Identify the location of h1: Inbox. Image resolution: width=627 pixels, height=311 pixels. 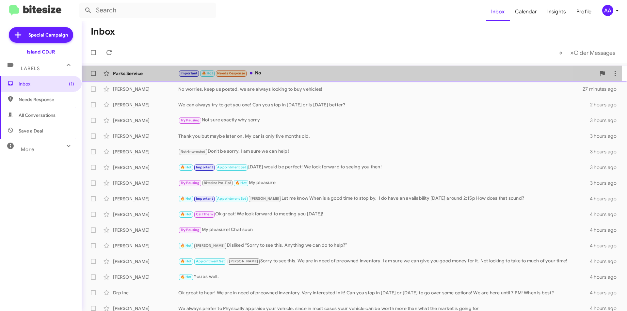
(103, 32).